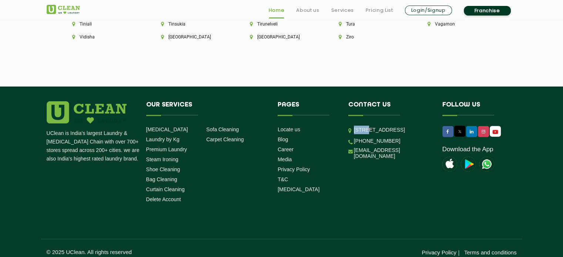 This screenshot has height=257, width=563. Describe the element at coordinates (487, 11) in the screenshot. I see `a: Franchise` at that location.